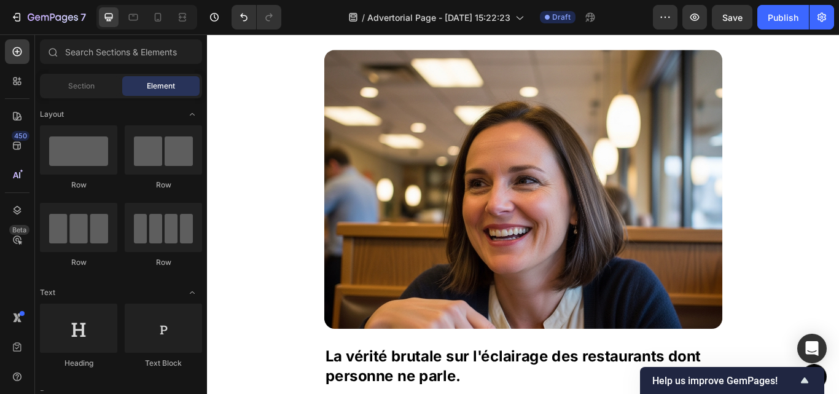  Describe the element at coordinates (783, 17) in the screenshot. I see `button: Publish` at that location.